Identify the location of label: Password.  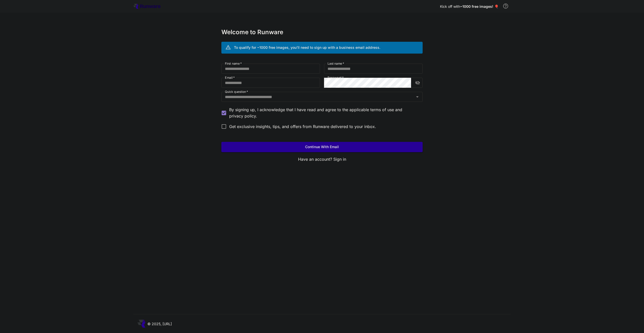
(336, 77).